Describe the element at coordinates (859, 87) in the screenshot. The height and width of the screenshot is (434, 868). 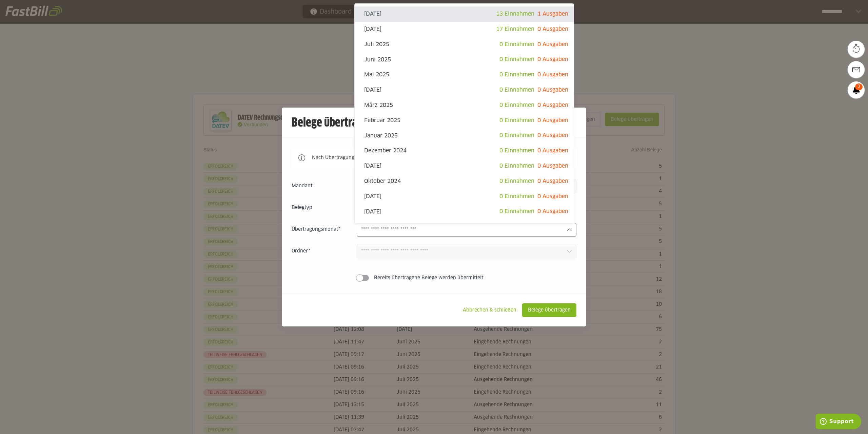
I see `span: 3` at that location.